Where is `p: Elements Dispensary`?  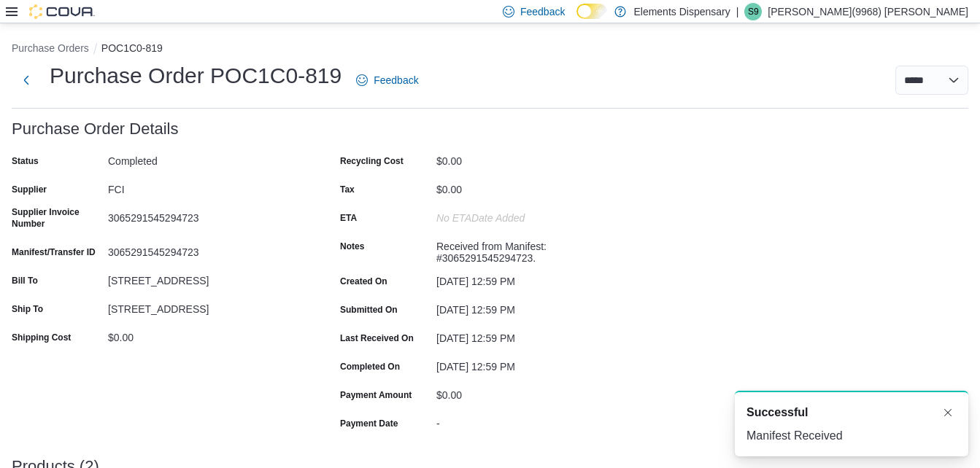 p: Elements Dispensary is located at coordinates (682, 12).